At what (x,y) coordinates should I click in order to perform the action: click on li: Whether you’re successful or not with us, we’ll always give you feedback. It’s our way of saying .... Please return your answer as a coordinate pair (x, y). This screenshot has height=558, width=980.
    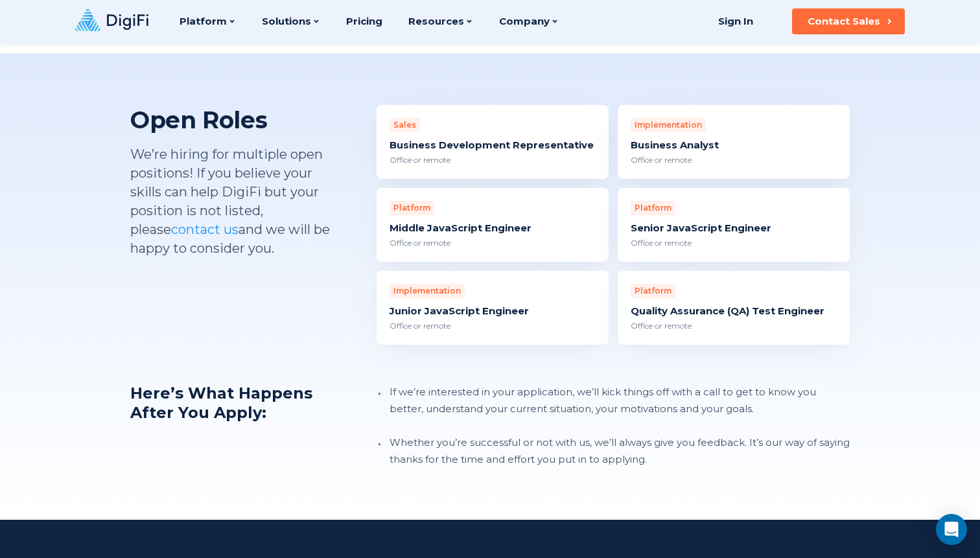
    Looking at the image, I should click on (618, 451).